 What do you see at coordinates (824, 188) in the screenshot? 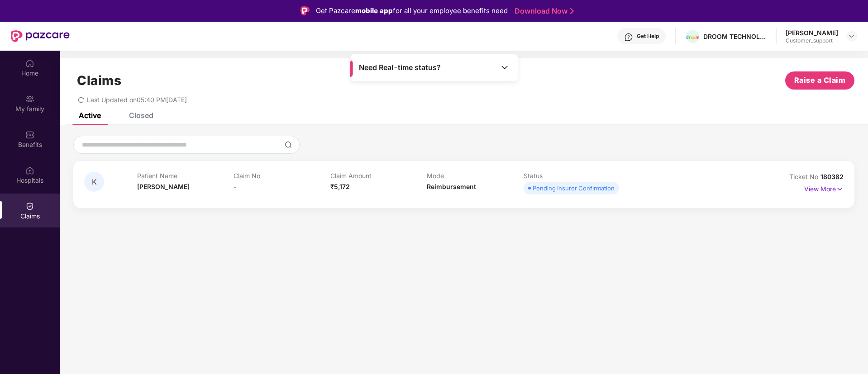
I see `p: View More` at bounding box center [824, 188].